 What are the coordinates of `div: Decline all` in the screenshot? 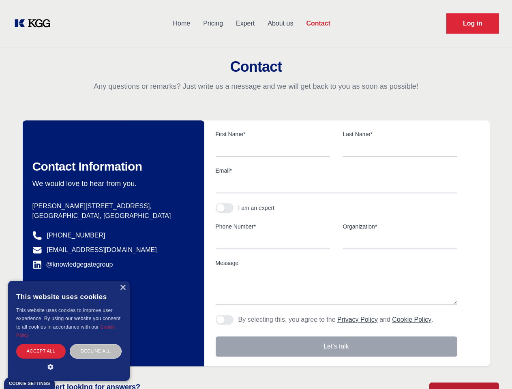 It's located at (96, 351).